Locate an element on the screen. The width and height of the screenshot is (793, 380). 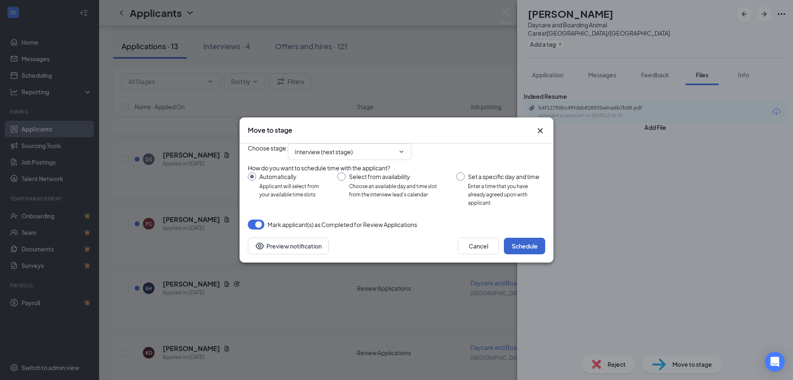
svg: Eye is located at coordinates (260, 246).